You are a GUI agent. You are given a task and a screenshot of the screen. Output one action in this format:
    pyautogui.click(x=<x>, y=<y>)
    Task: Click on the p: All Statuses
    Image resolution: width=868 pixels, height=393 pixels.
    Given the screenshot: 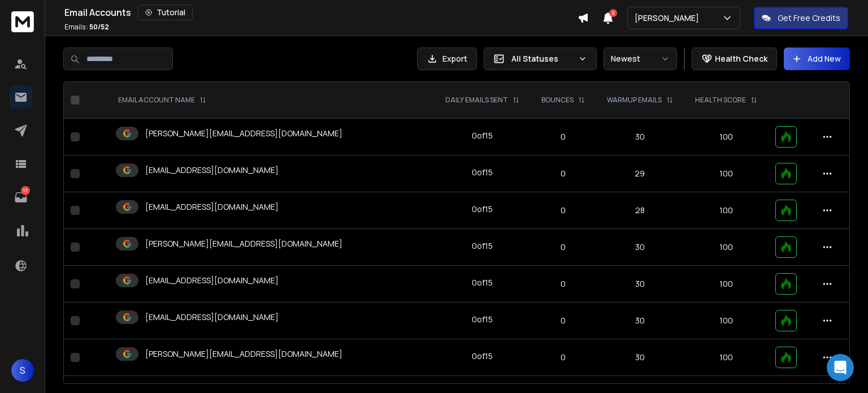 What is the action you would take?
    pyautogui.click(x=542, y=59)
    